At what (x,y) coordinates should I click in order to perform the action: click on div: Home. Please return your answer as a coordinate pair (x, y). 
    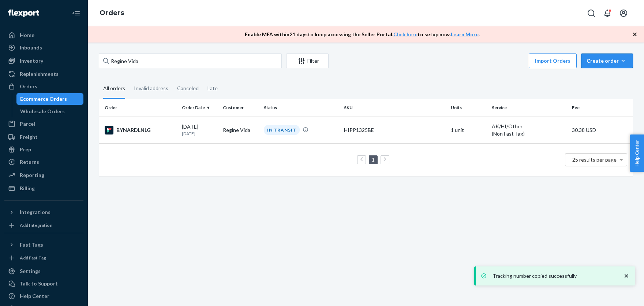
    Looking at the image, I should click on (27, 35).